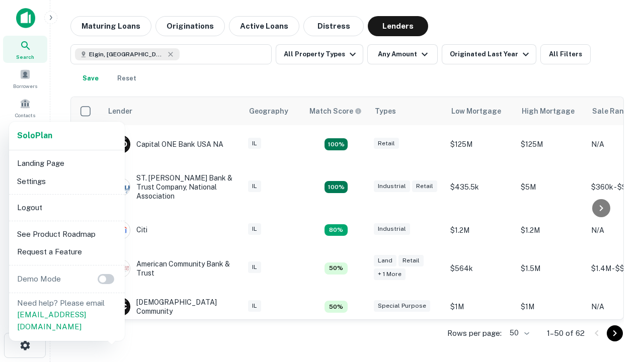 This screenshot has height=362, width=644. Describe the element at coordinates (35, 136) in the screenshot. I see `a: SoloPlan` at that location.